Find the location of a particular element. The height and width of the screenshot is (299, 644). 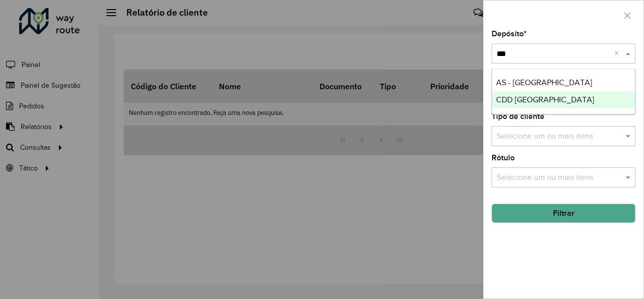

label: Depósito is located at coordinates (509, 34).